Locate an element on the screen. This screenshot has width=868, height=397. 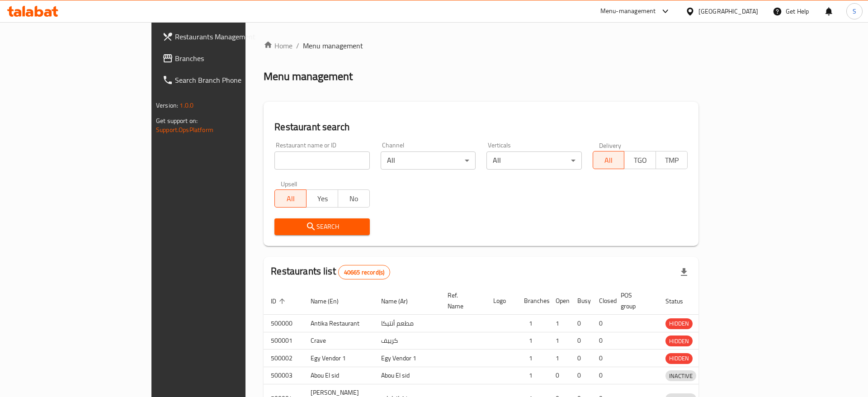
span: 1.0.0 is located at coordinates (186, 106).